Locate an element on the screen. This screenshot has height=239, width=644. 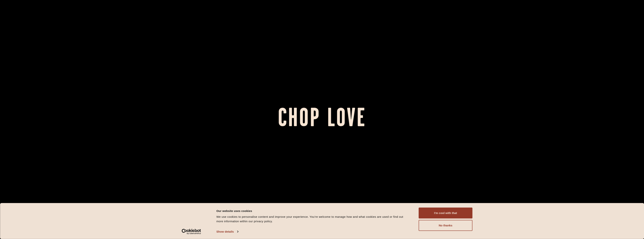
a: Show details is located at coordinates (227, 231).